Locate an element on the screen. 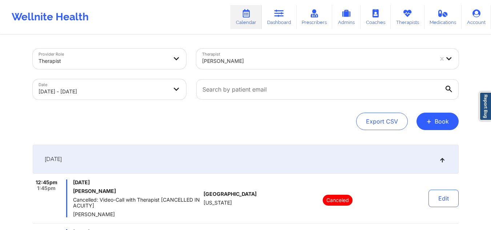 Image resolution: width=491 pixels, height=230 pixels. span: 12:45pm is located at coordinates (47, 182).